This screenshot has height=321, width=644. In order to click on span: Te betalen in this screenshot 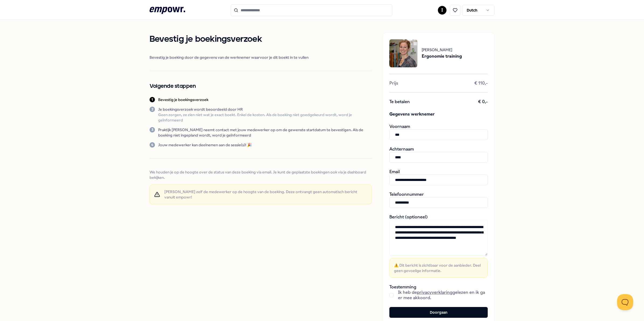, I will do `click(399, 102)`.